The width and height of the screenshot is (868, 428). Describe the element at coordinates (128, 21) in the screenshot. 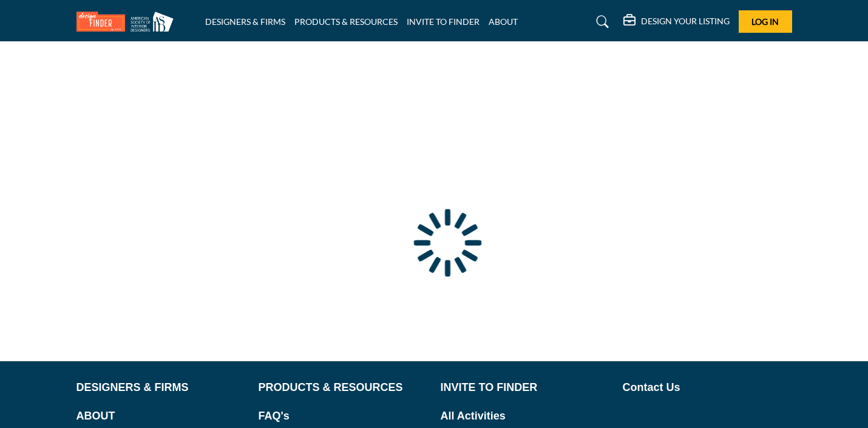

I see `img: Site Logo` at that location.